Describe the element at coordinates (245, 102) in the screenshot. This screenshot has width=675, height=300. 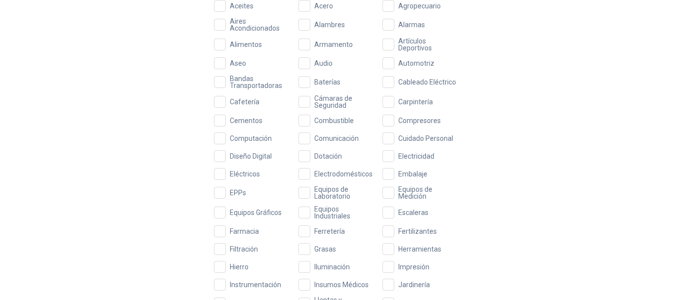
I see `span: Cafetería` at that location.